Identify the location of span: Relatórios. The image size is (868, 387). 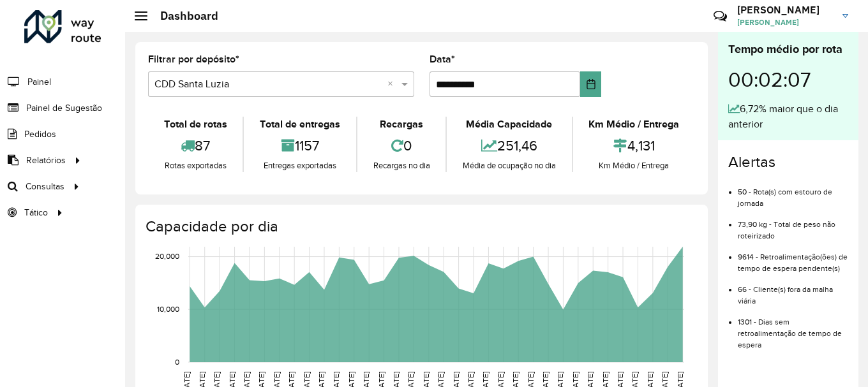
(46, 160).